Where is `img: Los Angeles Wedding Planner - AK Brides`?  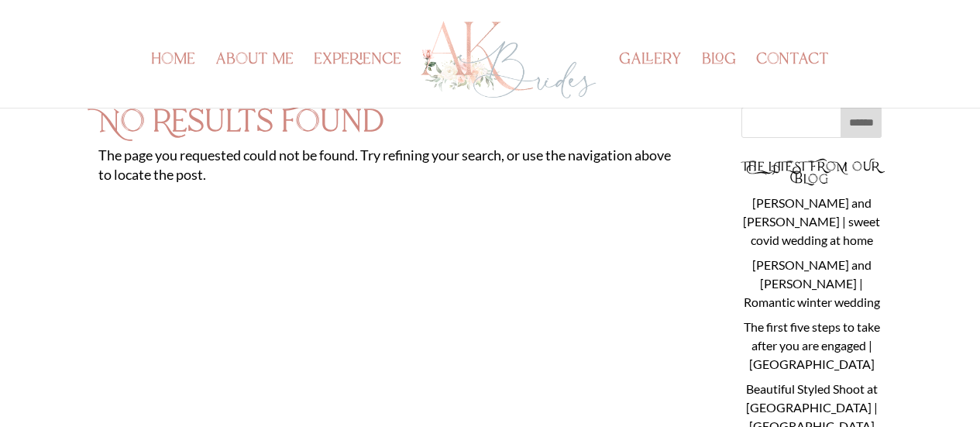
img: Los Angeles Wedding Planner - AK Brides is located at coordinates (508, 60).